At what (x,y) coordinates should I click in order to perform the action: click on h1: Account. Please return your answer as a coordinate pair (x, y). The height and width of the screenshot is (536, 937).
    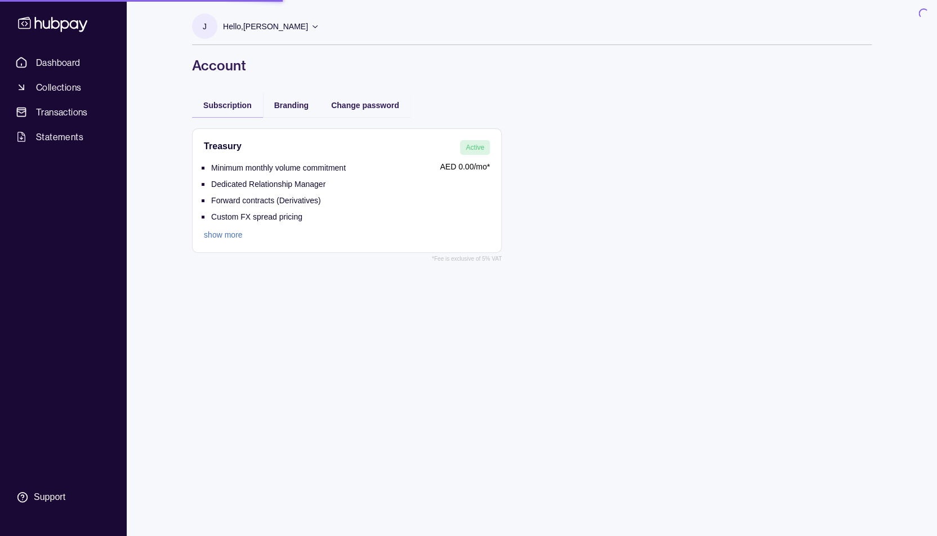
    Looking at the image, I should click on (531, 65).